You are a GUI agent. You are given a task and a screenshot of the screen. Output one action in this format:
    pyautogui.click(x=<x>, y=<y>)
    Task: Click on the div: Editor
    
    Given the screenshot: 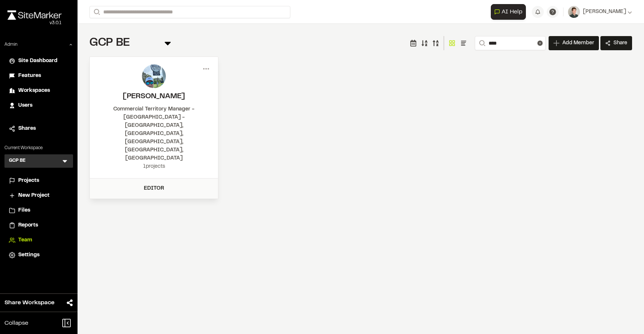 What is the action you would take?
    pyautogui.click(x=153, y=189)
    